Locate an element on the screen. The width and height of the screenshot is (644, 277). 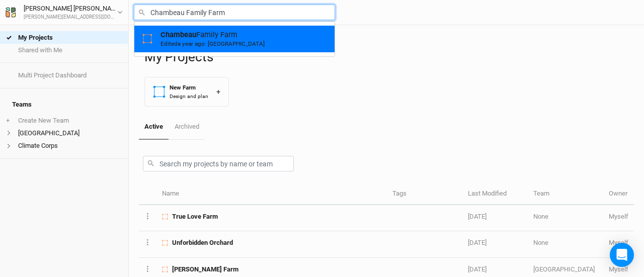
div: menu-options is located at coordinates (235, 39).